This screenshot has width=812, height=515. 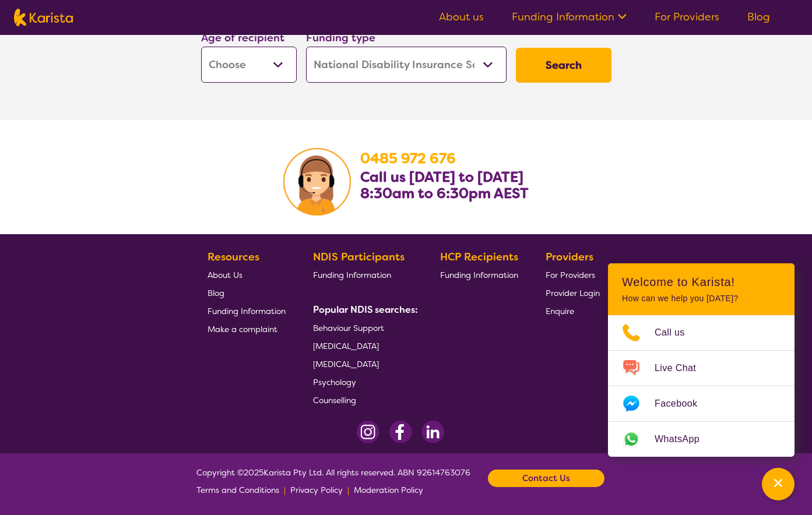 What do you see at coordinates (701, 282) in the screenshot?
I see `h2: Welcome to Karista!` at bounding box center [701, 282].